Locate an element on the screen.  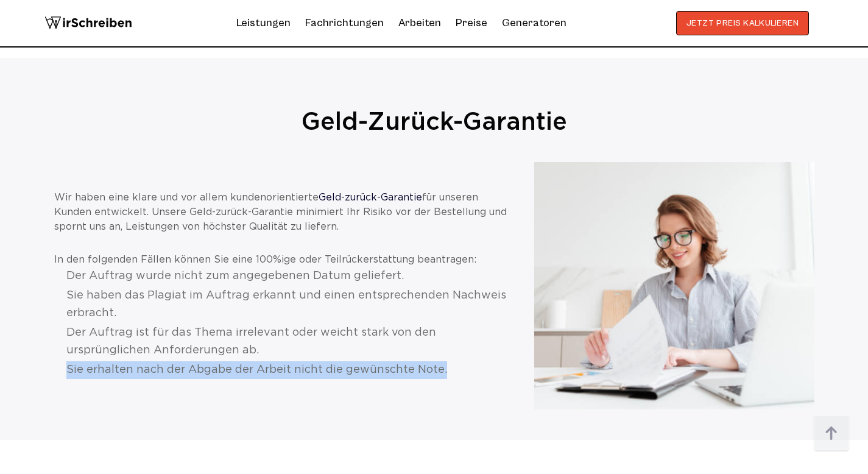
li: Sie haben das Plagiat im Auftrag erkannt und einen entsprechenden Nachweis erbracht. is located at coordinates (288, 304).